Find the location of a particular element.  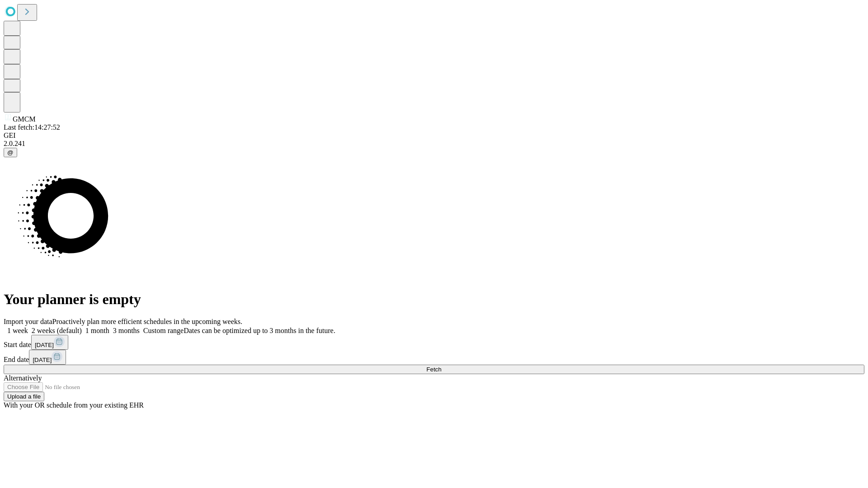

span: 1 month is located at coordinates (97, 330).